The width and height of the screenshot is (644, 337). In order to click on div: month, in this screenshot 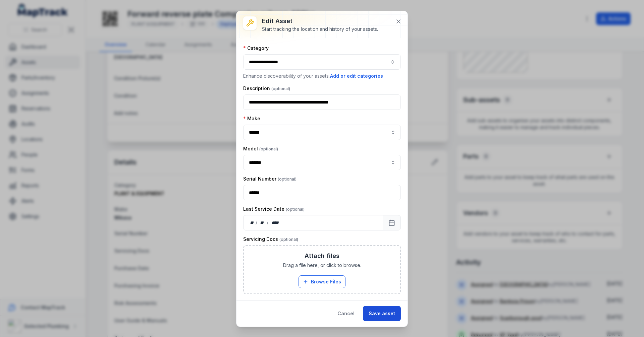, I will do `click(262, 223)`.